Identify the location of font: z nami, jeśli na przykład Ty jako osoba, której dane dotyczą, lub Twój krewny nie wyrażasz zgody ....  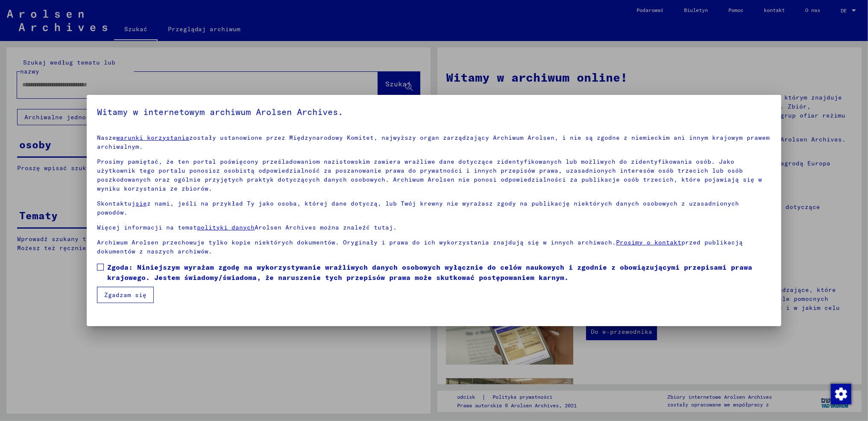
(418, 208).